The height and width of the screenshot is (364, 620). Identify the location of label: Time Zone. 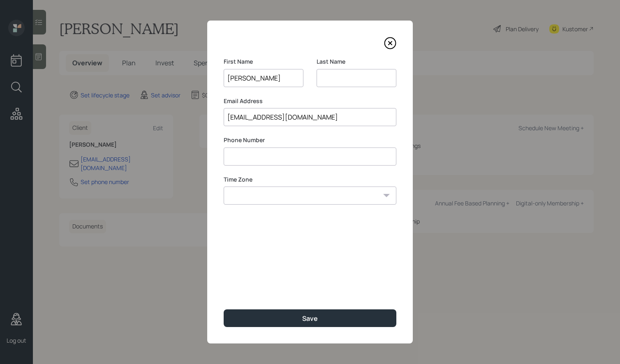
(310, 180).